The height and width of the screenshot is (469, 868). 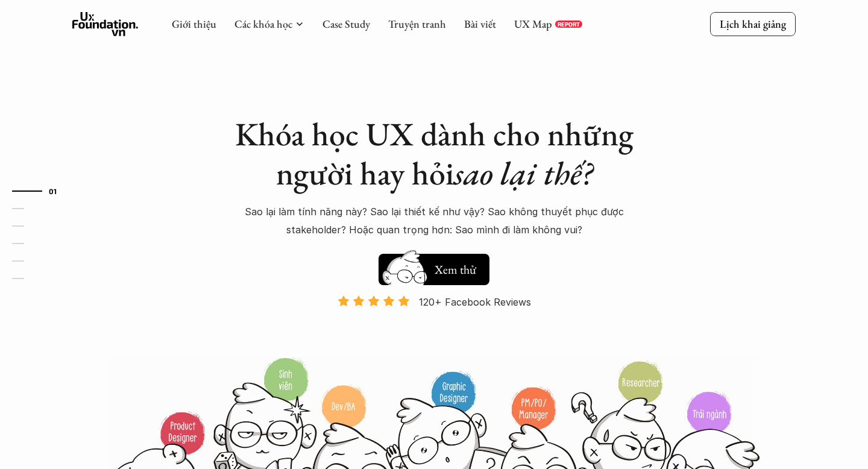 I want to click on a: UX Map, so click(x=533, y=24).